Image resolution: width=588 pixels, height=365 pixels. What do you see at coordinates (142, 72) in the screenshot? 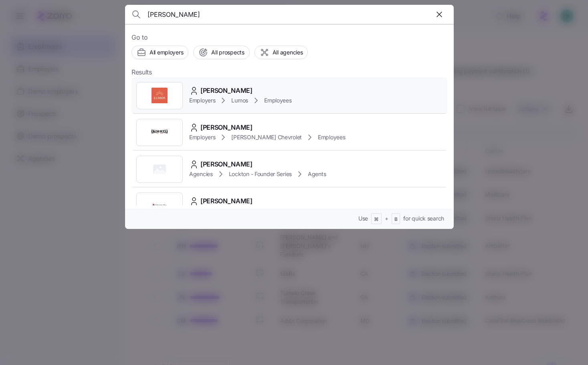
I see `span: Results` at bounding box center [142, 72].